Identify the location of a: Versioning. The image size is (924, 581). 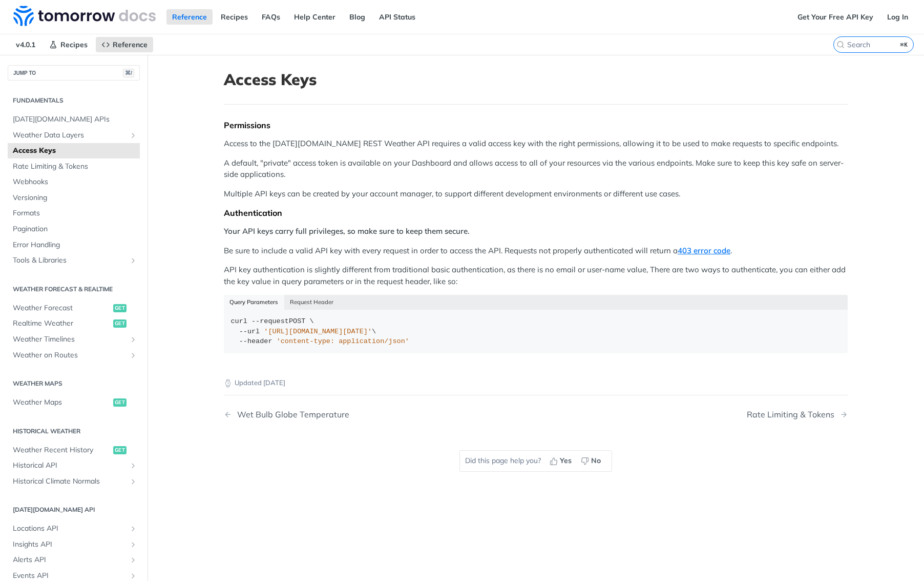
(74, 198).